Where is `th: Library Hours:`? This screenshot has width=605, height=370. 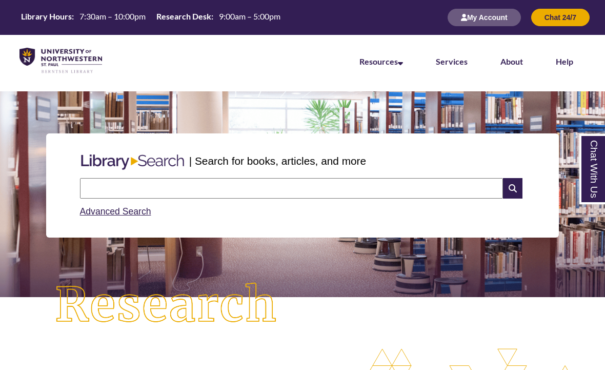
th: Library Hours: is located at coordinates (46, 16).